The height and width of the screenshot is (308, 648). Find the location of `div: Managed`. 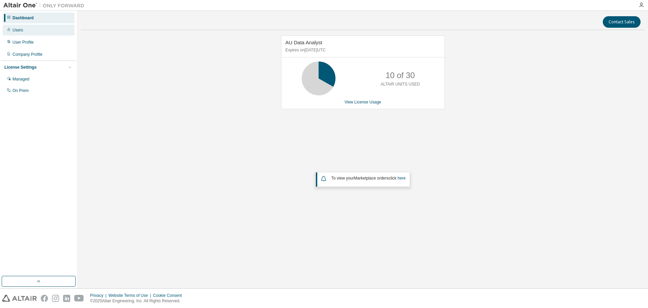

div: Managed is located at coordinates (21, 79).